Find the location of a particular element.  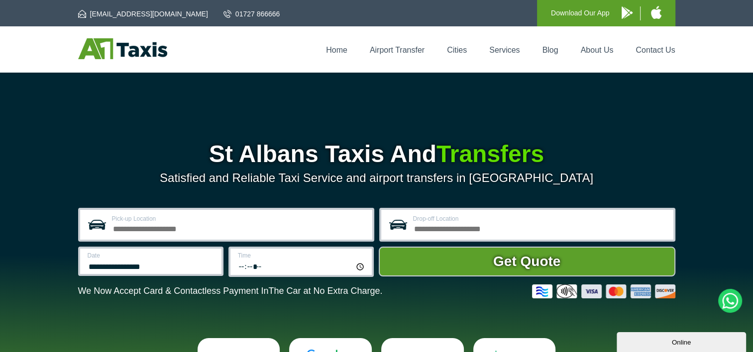

span: Transfers is located at coordinates (490, 154).